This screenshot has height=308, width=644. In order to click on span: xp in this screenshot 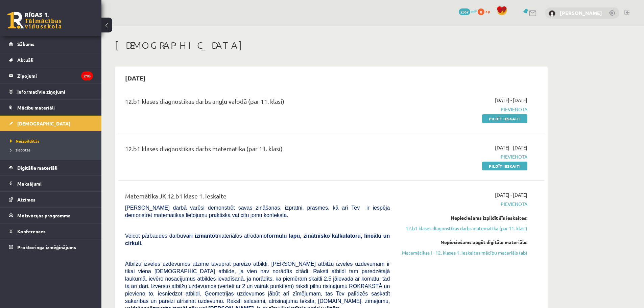, I will do `click(488, 11)`.